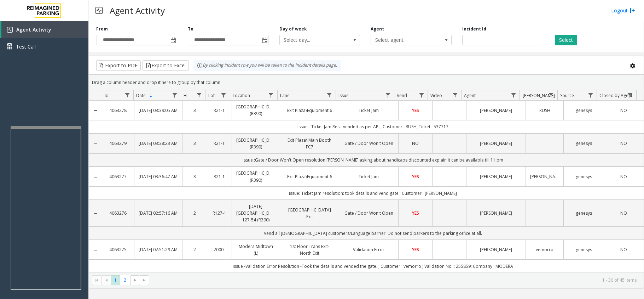 Image resolution: width=644 pixels, height=299 pixels. What do you see at coordinates (284, 95) in the screenshot?
I see `span: Lane` at bounding box center [284, 95].